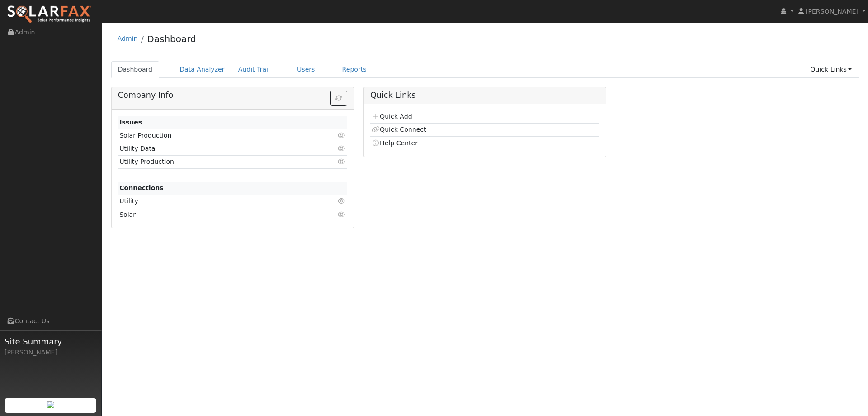  Describe the element at coordinates (141, 188) in the screenshot. I see `strong: Connections` at that location.